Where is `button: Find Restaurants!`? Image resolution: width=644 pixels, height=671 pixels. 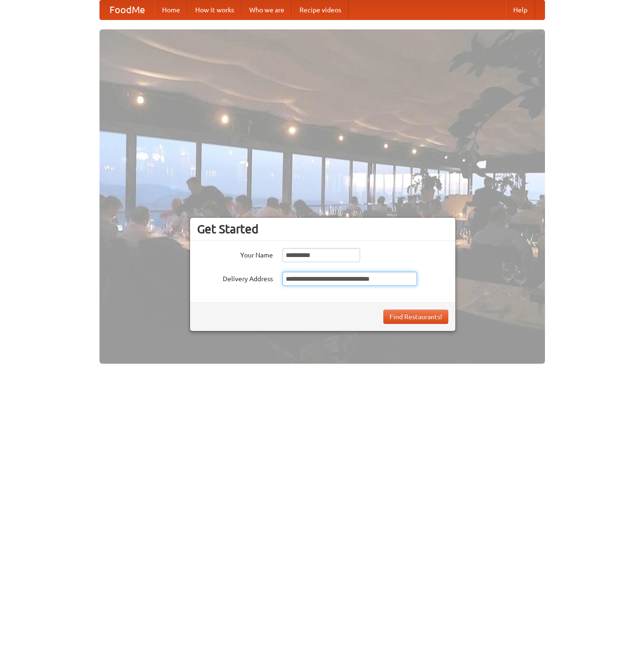
button: Find Restaurants! is located at coordinates (415, 317).